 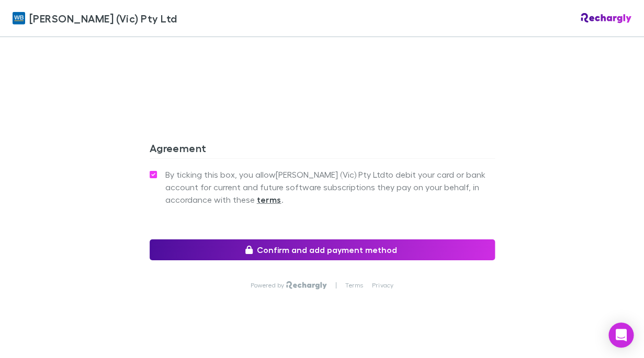 What do you see at coordinates (383, 286) in the screenshot?
I see `p: Privacy` at bounding box center [383, 286].